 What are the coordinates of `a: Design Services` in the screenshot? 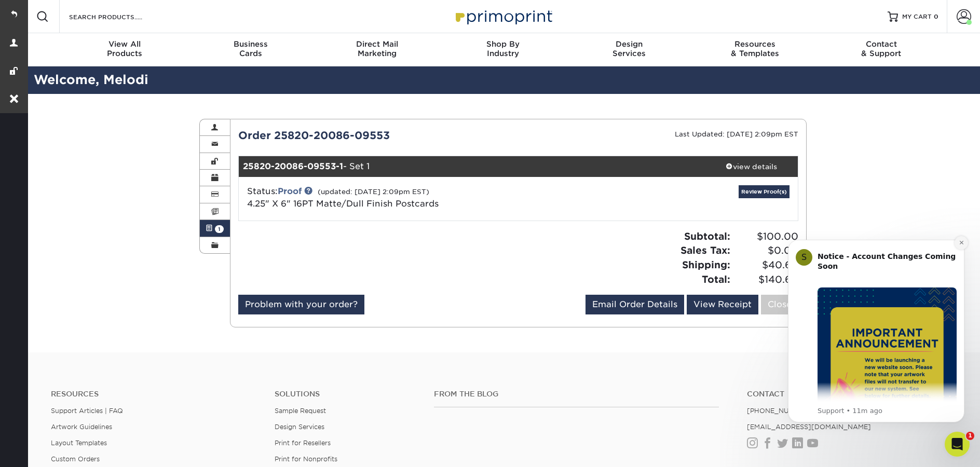 It's located at (299, 427).